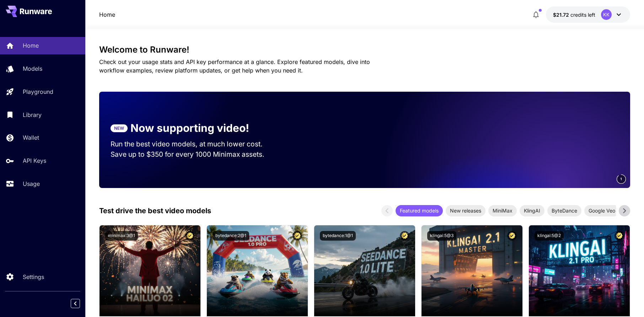  I want to click on div: KK, so click(607, 14).